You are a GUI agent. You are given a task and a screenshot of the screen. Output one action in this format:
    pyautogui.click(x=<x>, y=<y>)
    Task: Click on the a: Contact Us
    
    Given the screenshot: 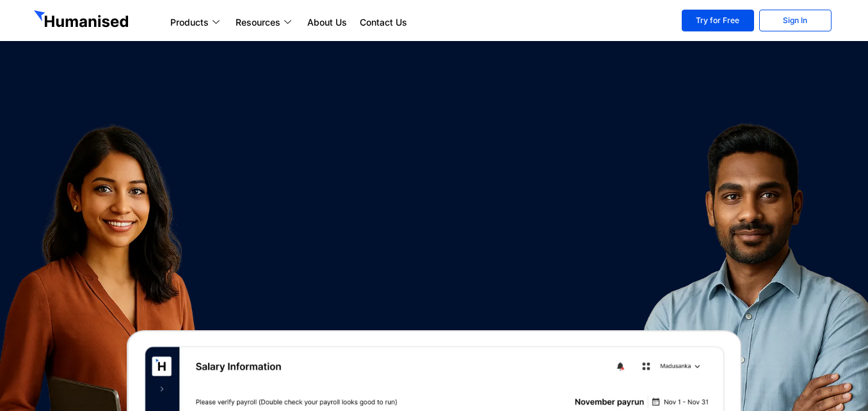 What is the action you would take?
    pyautogui.click(x=383, y=22)
    